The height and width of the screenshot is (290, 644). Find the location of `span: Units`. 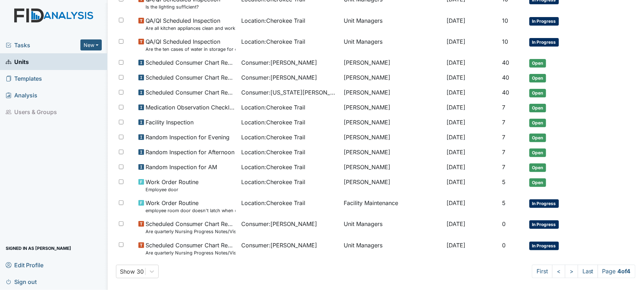

span: Units is located at coordinates (17, 62).